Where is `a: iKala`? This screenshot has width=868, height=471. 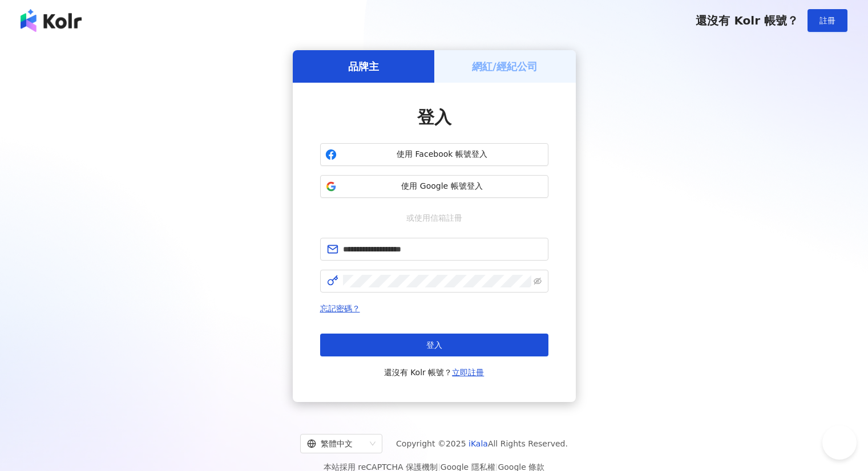
a: iKala is located at coordinates (478, 443).